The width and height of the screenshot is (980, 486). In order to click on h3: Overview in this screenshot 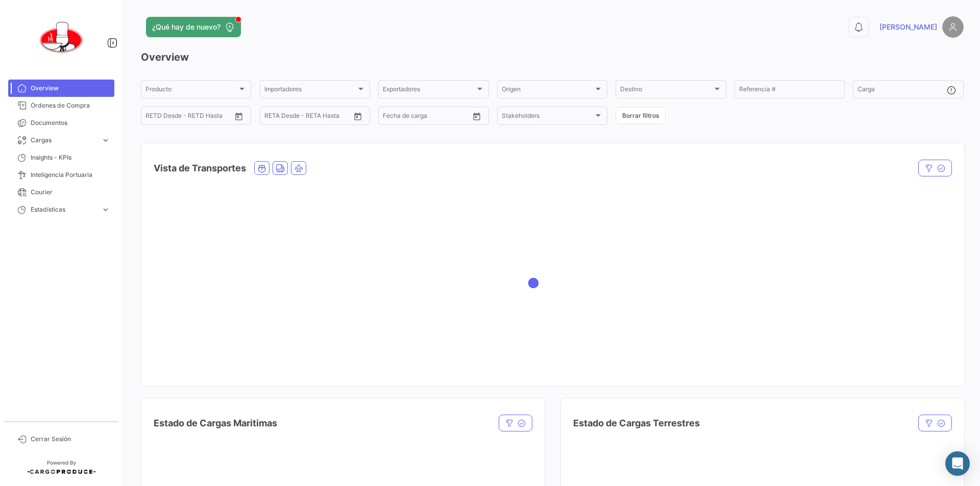, I will do `click(552, 57)`.